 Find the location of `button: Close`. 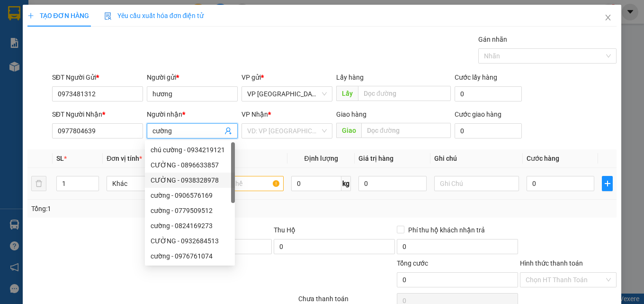

button: Close is located at coordinates (608, 18).